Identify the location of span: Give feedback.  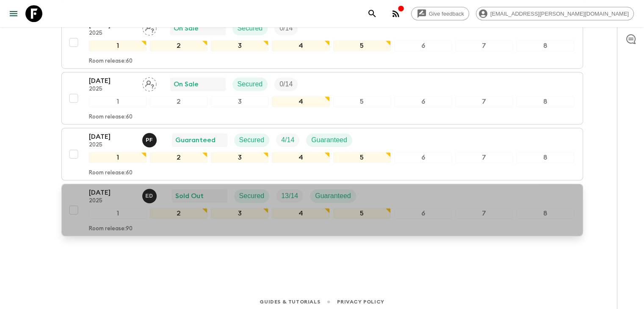
(446, 14).